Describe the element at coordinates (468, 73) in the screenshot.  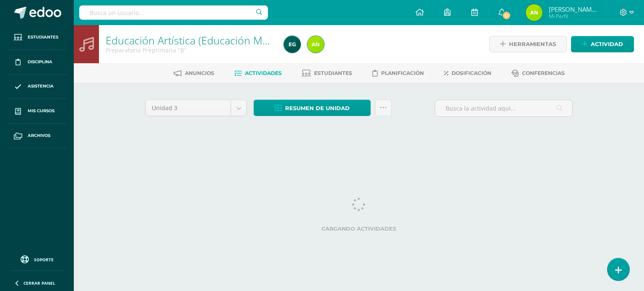
I see `a: Dosificación` at that location.